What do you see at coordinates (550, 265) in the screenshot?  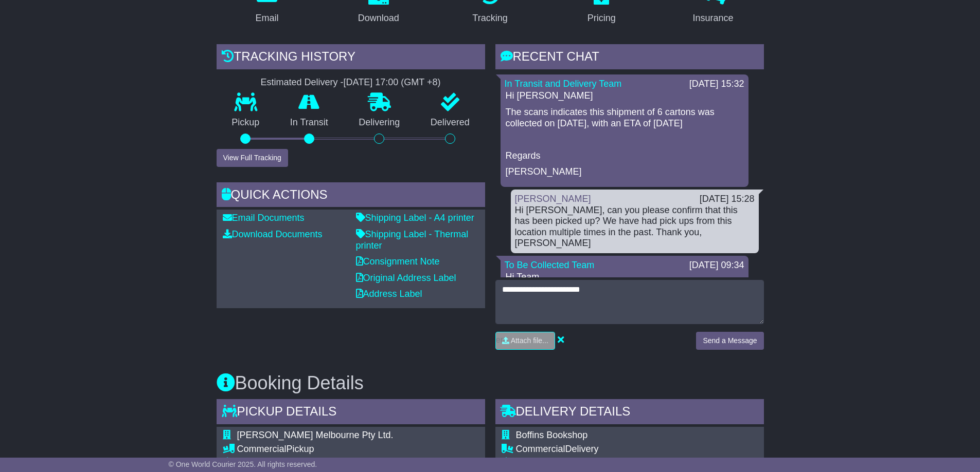 I see `a: To Be Collected Team` at bounding box center [550, 265].